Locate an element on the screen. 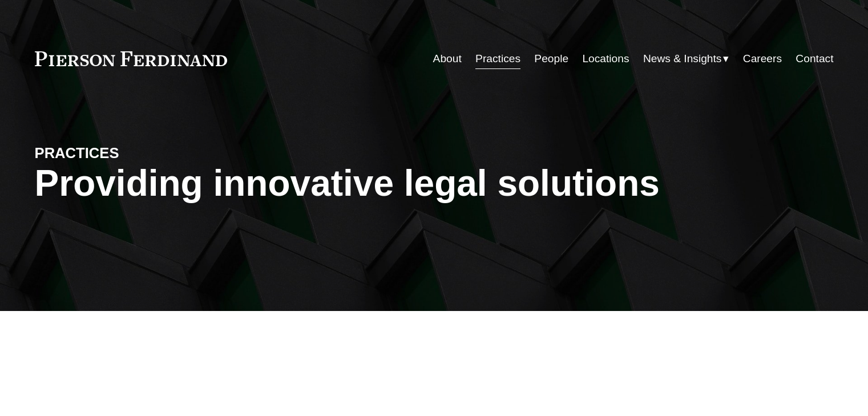  h1: Providing innovative legal solutions is located at coordinates (435, 183).